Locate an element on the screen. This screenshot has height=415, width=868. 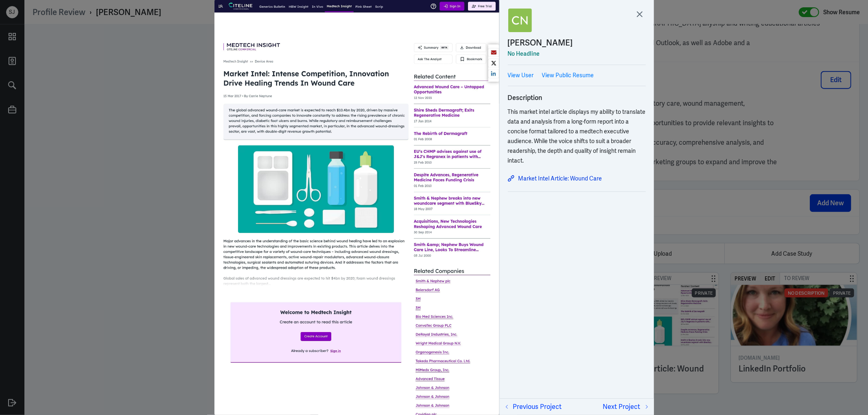
a: View User is located at coordinates (521, 76).